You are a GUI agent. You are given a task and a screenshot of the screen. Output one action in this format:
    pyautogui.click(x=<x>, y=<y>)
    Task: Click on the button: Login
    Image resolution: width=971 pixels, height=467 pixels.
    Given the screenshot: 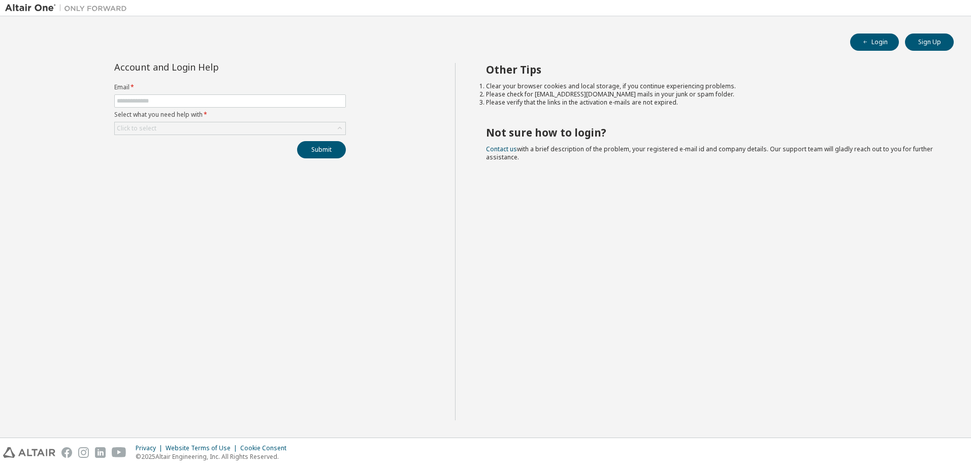 What is the action you would take?
    pyautogui.click(x=874, y=42)
    